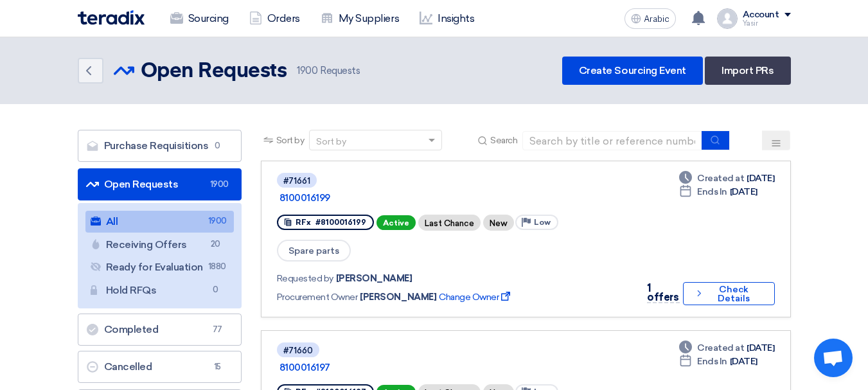  Describe the element at coordinates (131, 328) in the screenshot. I see `font: Completed` at that location.